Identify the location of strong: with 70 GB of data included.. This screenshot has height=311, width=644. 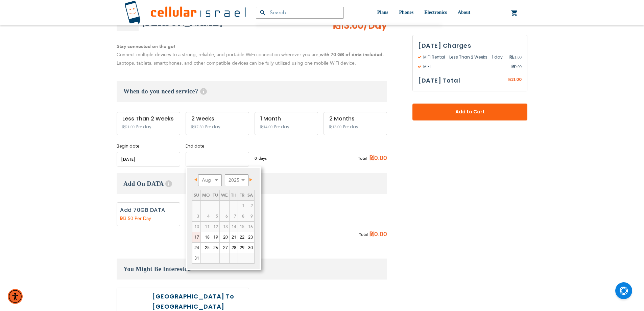
(352, 55).